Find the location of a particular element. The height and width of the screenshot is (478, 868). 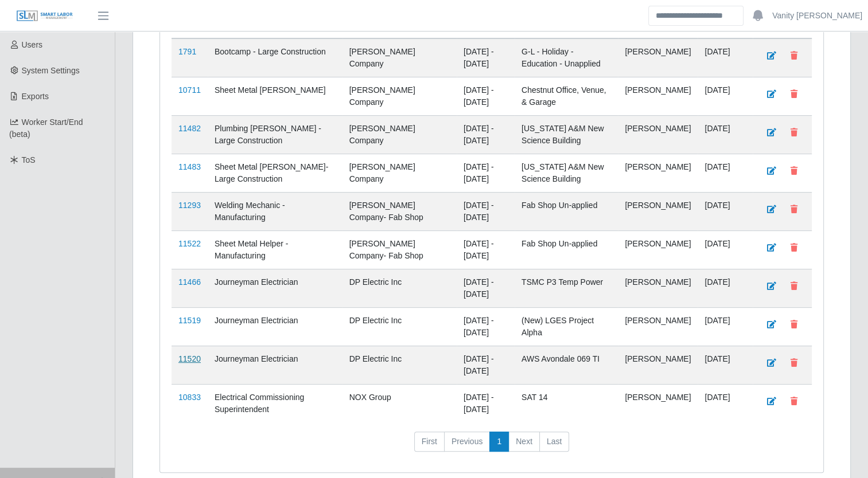

nav: pagination is located at coordinates (492, 446).